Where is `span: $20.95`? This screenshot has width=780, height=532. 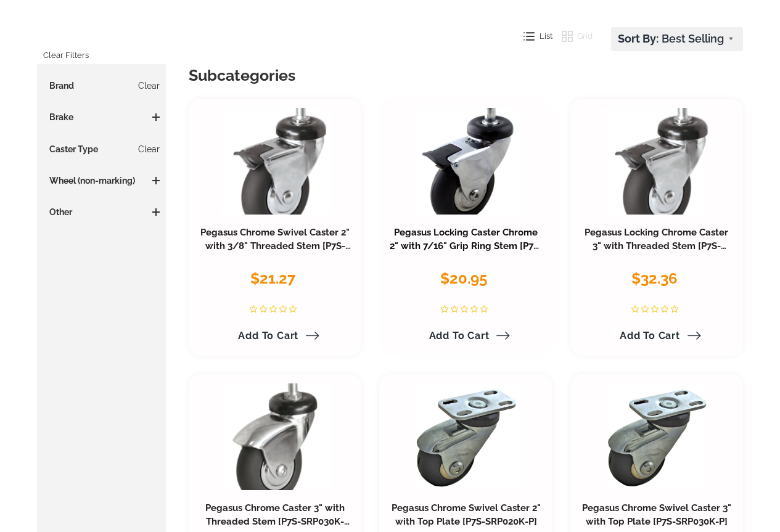
span: $20.95 is located at coordinates (464, 278).